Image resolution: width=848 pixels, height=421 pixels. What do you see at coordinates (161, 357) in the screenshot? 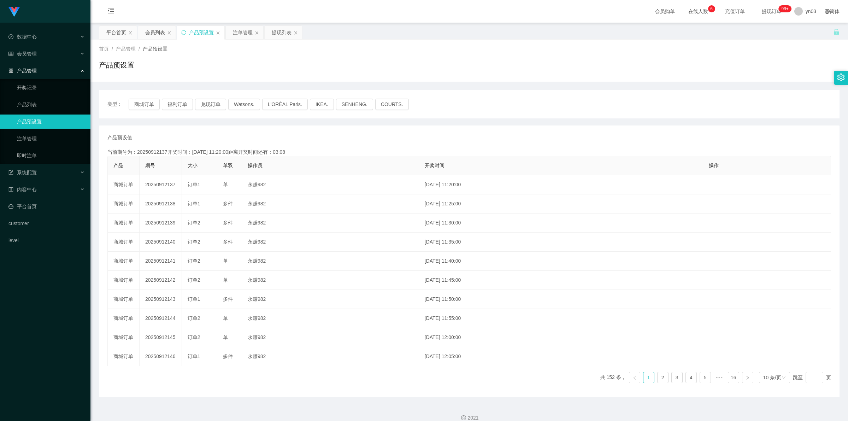
I see `td: 20250912146` at bounding box center [161, 357].